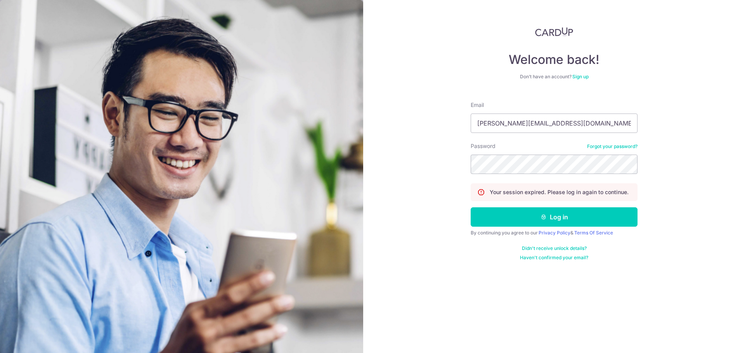 The width and height of the screenshot is (745, 353). I want to click on a: Forgot your password?, so click(612, 147).